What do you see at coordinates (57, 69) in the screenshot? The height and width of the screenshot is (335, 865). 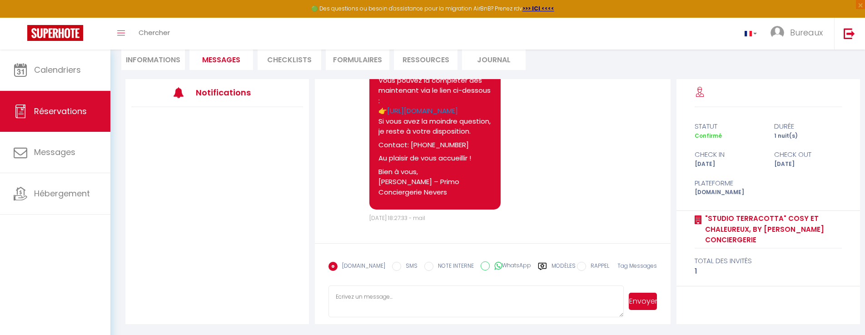 I see `span: Calendriers` at bounding box center [57, 69].